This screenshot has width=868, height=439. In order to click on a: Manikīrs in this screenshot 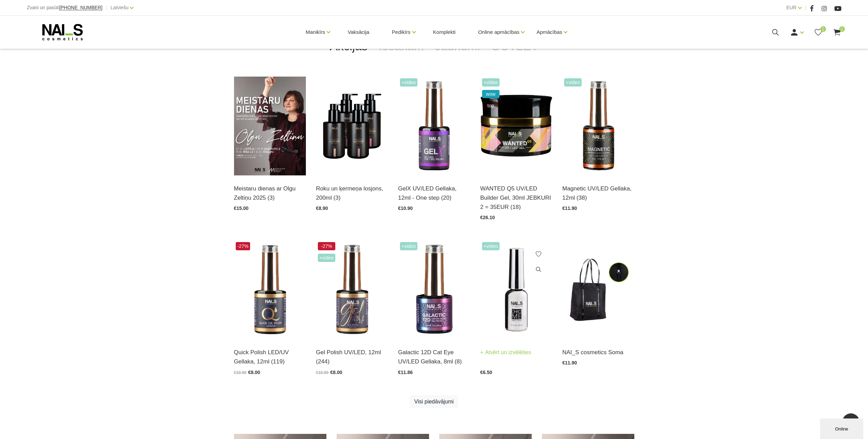, I will do `click(316, 32)`.